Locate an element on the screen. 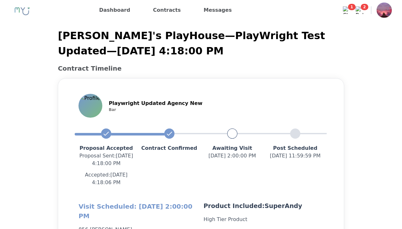  p: High Tier Product is located at coordinates (264, 220).